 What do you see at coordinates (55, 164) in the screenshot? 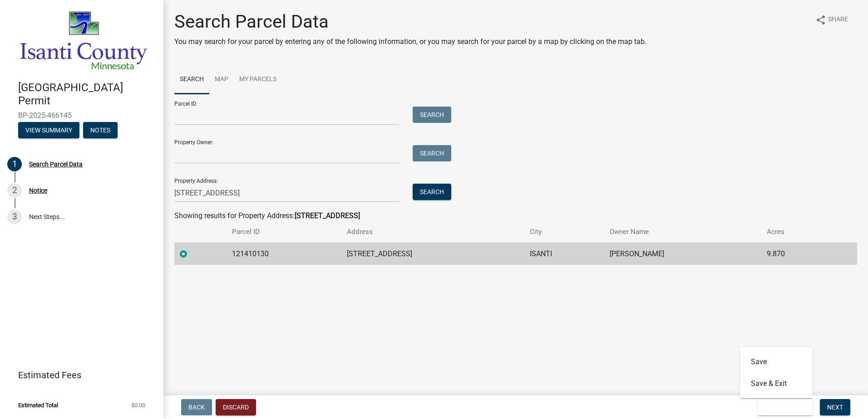
I see `div: Search Parcel Data` at bounding box center [55, 164].